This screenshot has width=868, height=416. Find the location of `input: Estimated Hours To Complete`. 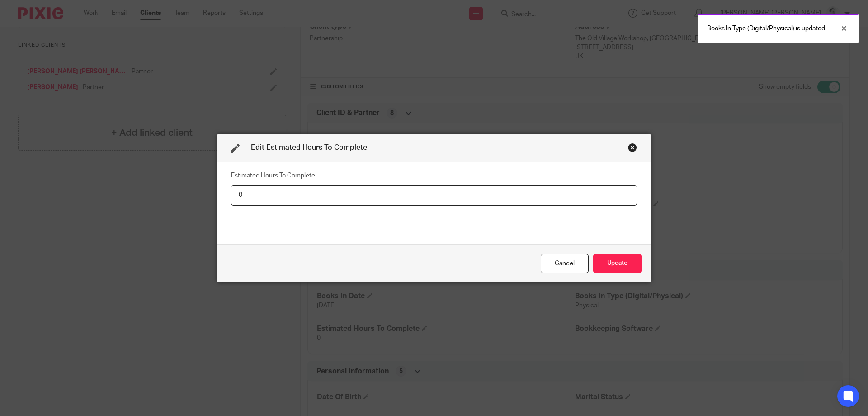

input: Estimated Hours To Complete is located at coordinates (434, 195).